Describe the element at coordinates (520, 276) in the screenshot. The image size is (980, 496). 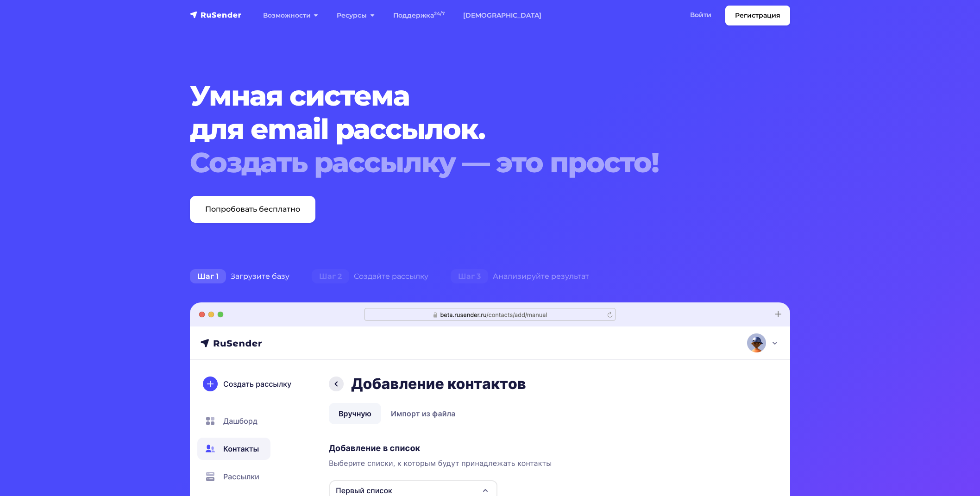
I see `div: Анализируйте результат` at that location.